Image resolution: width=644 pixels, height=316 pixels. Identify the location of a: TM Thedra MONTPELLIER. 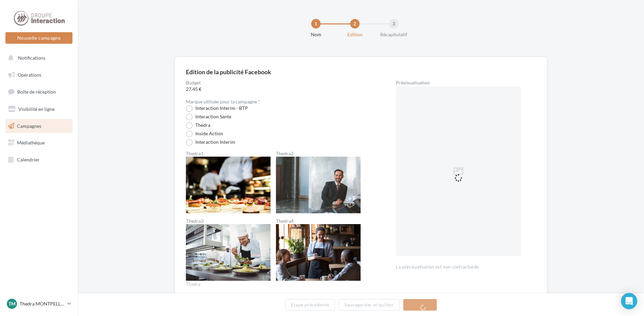
(39, 303).